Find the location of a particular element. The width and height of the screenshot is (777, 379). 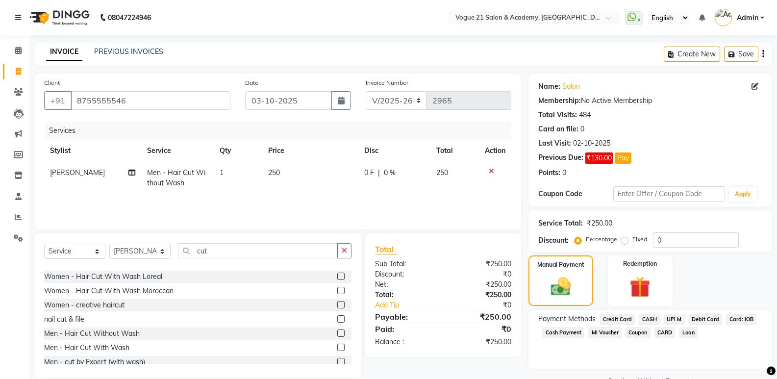

div: Men - Hair Cut Without Wash is located at coordinates (92, 333).